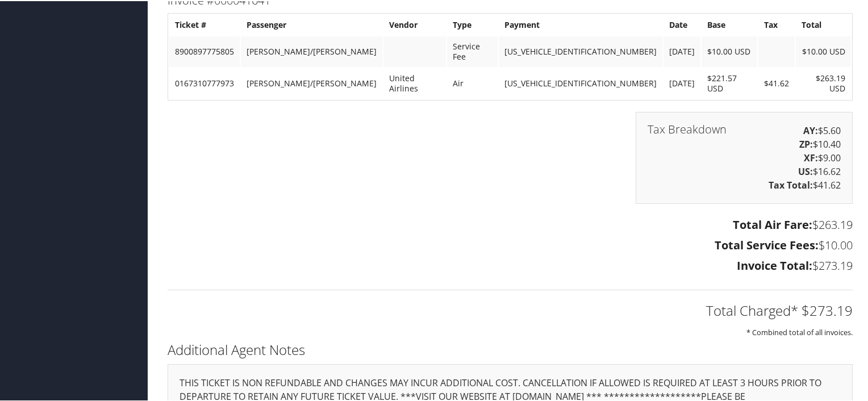 The width and height of the screenshot is (868, 401). Describe the element at coordinates (581, 24) in the screenshot. I see `th: Payment` at that location.